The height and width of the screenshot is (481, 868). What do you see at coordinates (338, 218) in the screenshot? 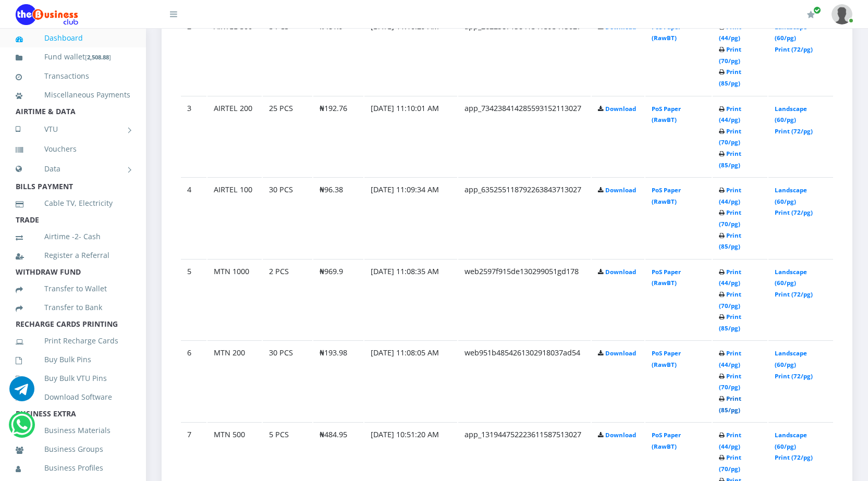
I see `td: ₦96.38` at bounding box center [338, 218].